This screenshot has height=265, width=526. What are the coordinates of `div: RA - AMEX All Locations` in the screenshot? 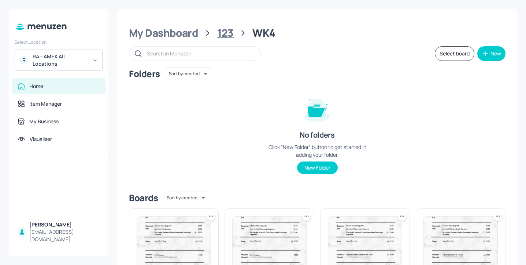 It's located at (60, 60).